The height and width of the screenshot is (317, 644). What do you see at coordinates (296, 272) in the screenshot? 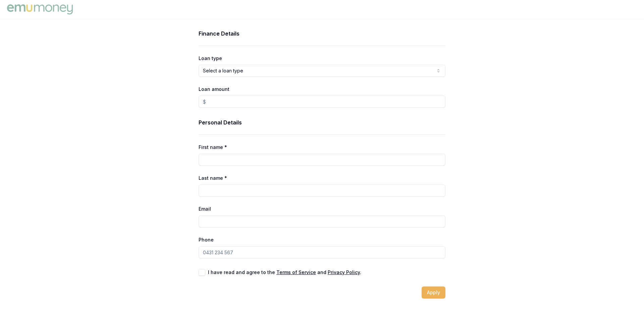
I see `u: Terms of Service` at bounding box center [296, 272].